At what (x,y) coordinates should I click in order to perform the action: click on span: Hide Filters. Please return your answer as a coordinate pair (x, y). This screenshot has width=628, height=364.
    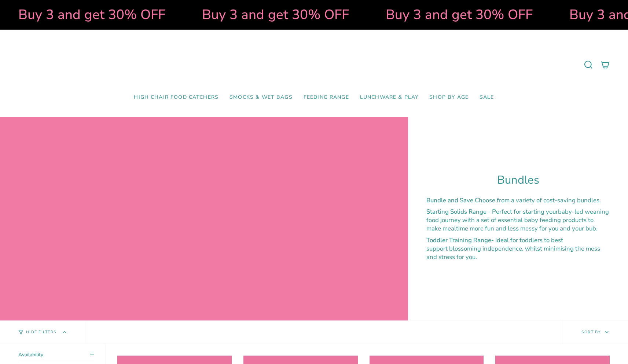
    Looking at the image, I should click on (41, 332).